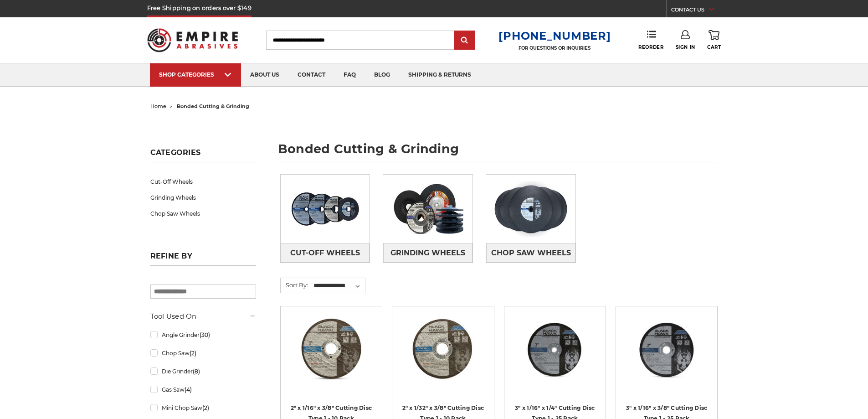 This screenshot has height=419, width=868. What do you see at coordinates (696, 11) in the screenshot?
I see `a: CONTACT US` at bounding box center [696, 11].